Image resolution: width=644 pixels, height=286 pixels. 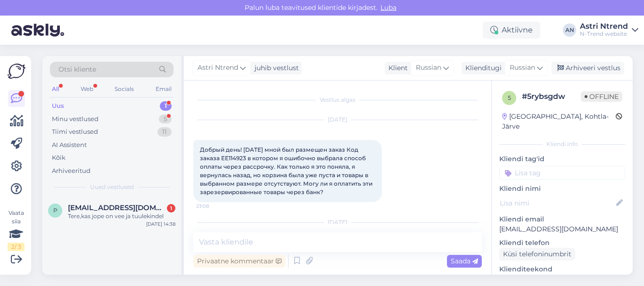 I want to click on div: N-Trend website, so click(x=604, y=34).